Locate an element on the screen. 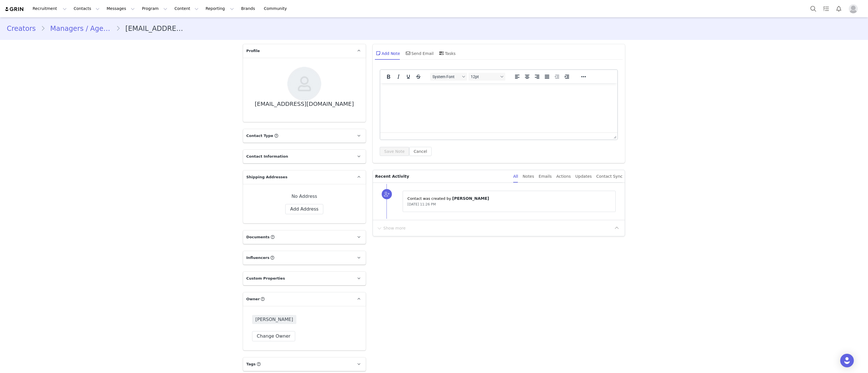 This screenshot has width=868, height=373. button: Italic is located at coordinates (398, 77).